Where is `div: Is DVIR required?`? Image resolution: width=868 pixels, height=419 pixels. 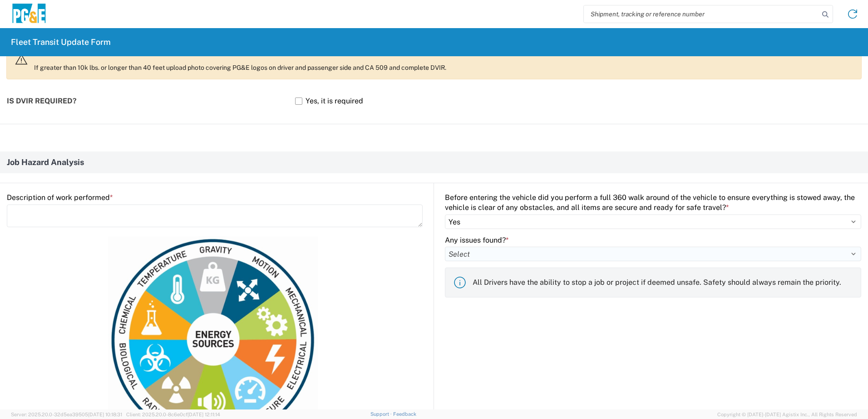 div: Is DVIR required? is located at coordinates (148, 101).